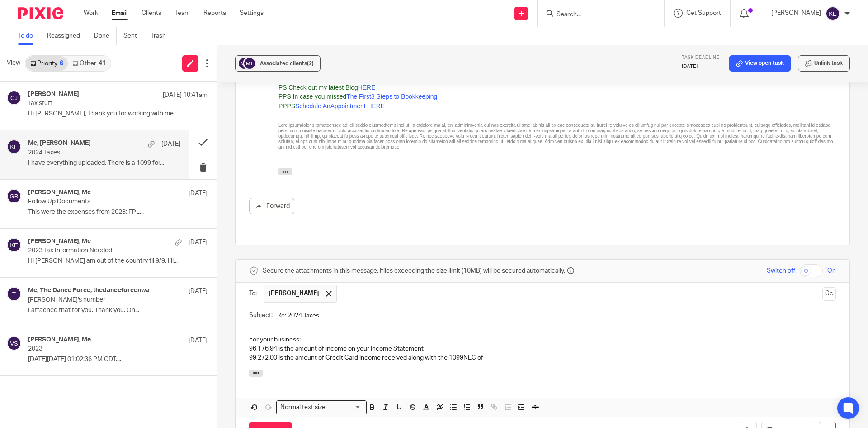  Describe the element at coordinates (345, 407) in the screenshot. I see `input: Search for option` at that location.